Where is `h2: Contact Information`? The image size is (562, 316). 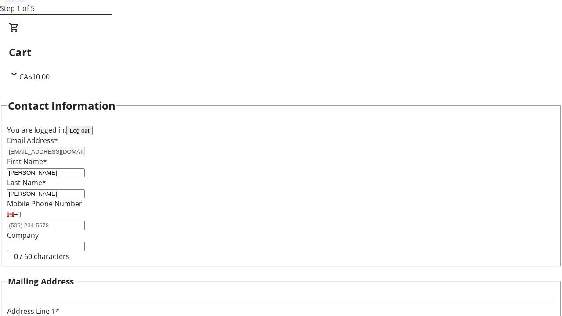 h2: Contact Information is located at coordinates (61, 106).